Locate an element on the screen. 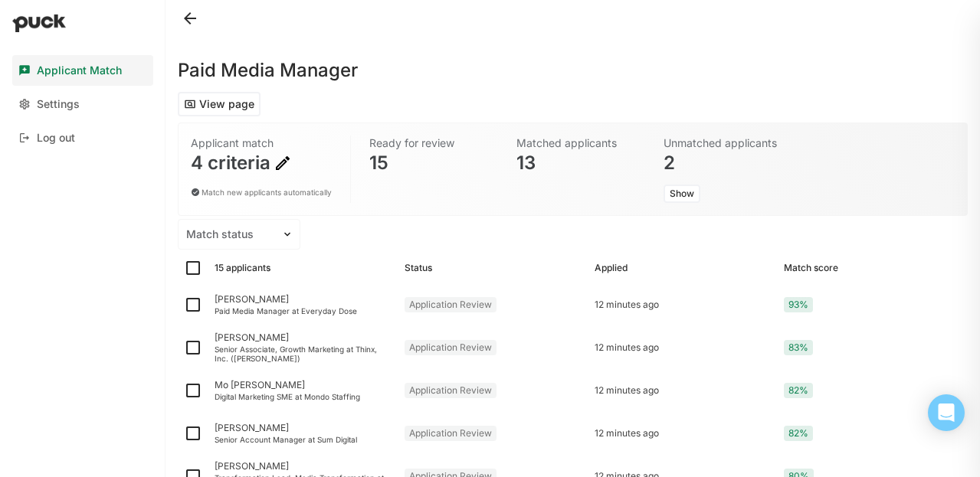 This screenshot has height=477, width=980. div: Matched applicants is located at coordinates (579, 143).